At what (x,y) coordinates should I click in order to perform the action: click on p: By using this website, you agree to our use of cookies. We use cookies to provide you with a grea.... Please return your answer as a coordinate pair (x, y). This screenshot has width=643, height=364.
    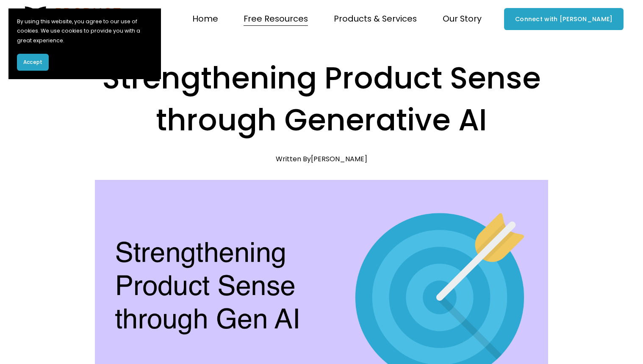
    Looking at the image, I should click on (85, 31).